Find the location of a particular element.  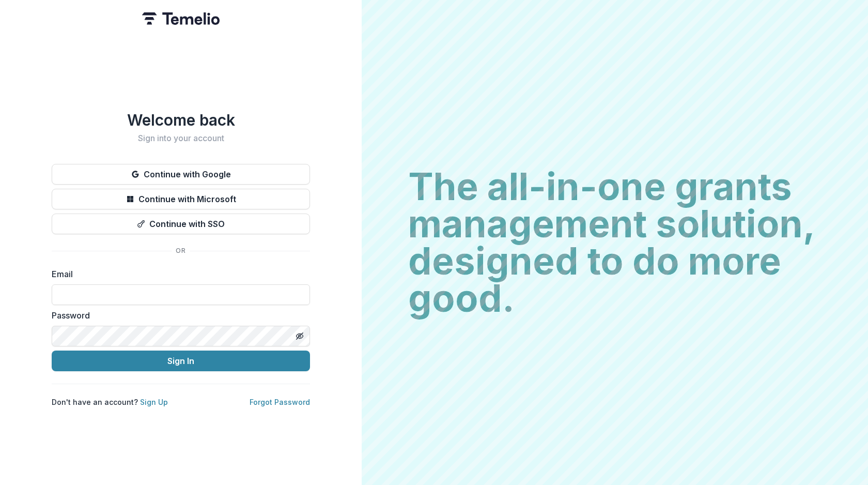

p: Don't have an account? is located at coordinates (110, 401).